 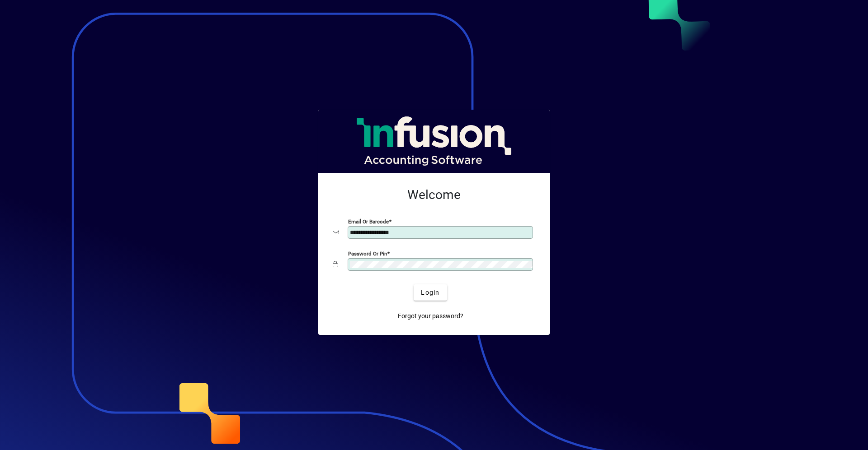 What do you see at coordinates (430, 293) in the screenshot?
I see `span: Login` at bounding box center [430, 293].